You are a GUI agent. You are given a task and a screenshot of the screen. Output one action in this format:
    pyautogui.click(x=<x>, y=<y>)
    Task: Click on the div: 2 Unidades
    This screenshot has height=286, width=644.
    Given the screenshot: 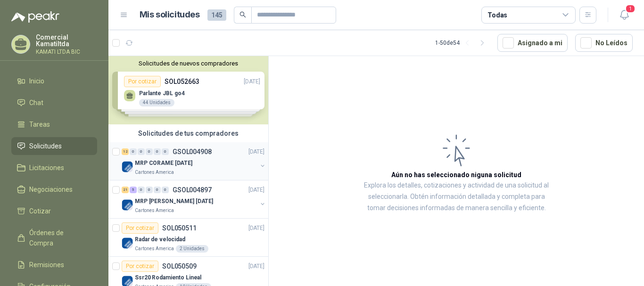 What is the action you would take?
    pyautogui.click(x=192, y=248)
    